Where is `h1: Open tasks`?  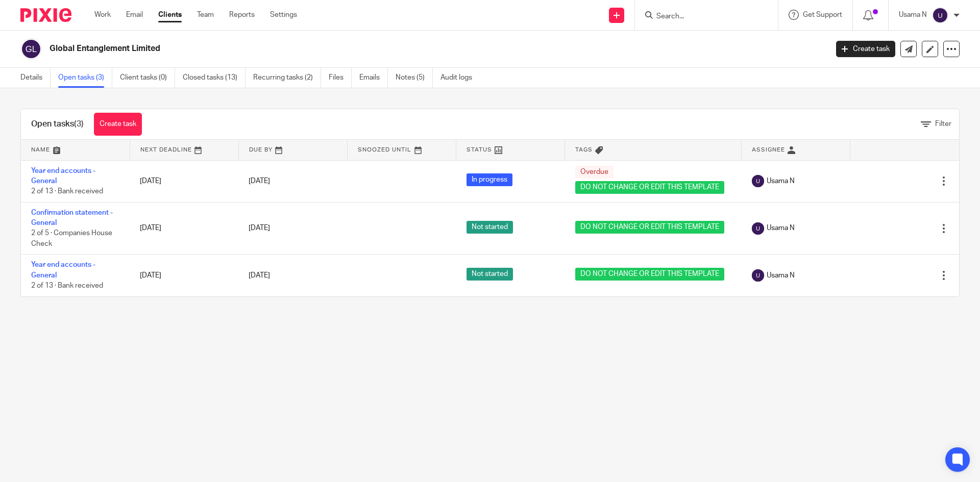
h1: Open tasks is located at coordinates (57, 124).